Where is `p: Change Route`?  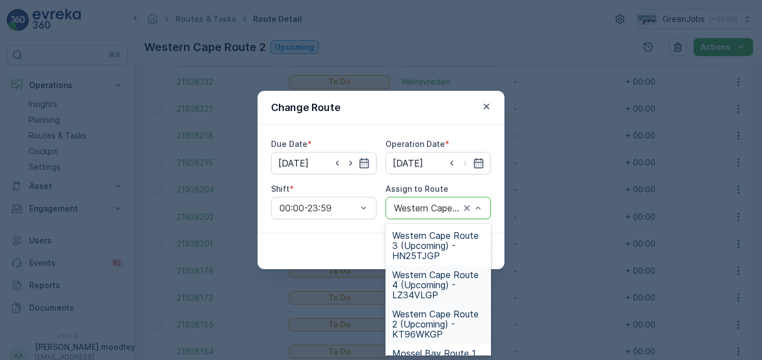
p: Change Route is located at coordinates (306, 108).